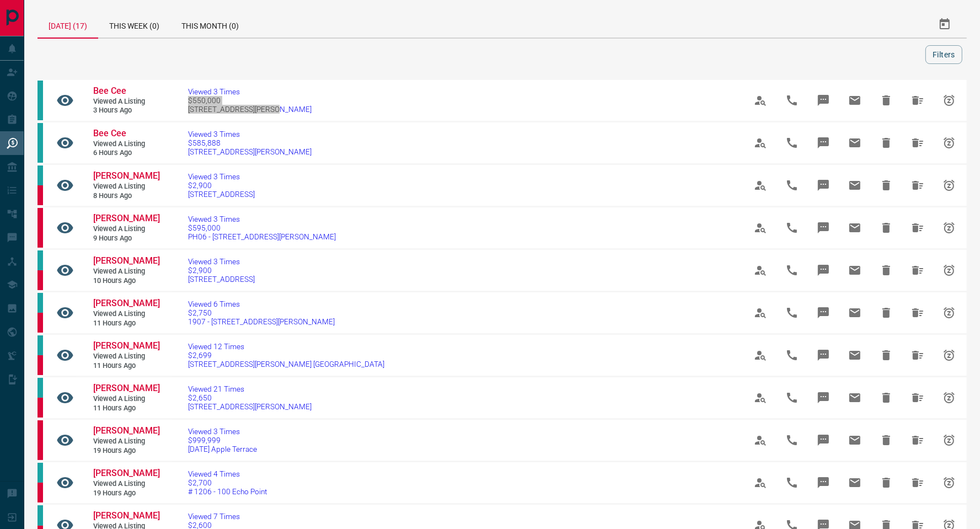  What do you see at coordinates (917, 398) in the screenshot?
I see `span: Hide All from Katy MacArthur` at bounding box center [917, 398].